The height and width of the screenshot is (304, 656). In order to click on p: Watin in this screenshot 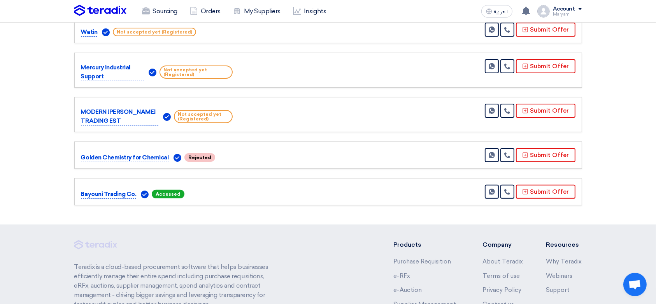, I will do `click(89, 32)`.